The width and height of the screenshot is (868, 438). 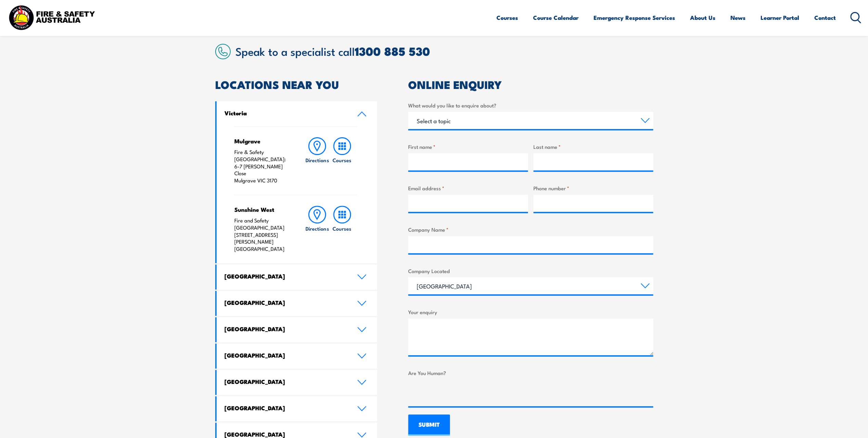 I want to click on label: First name, so click(x=468, y=147).